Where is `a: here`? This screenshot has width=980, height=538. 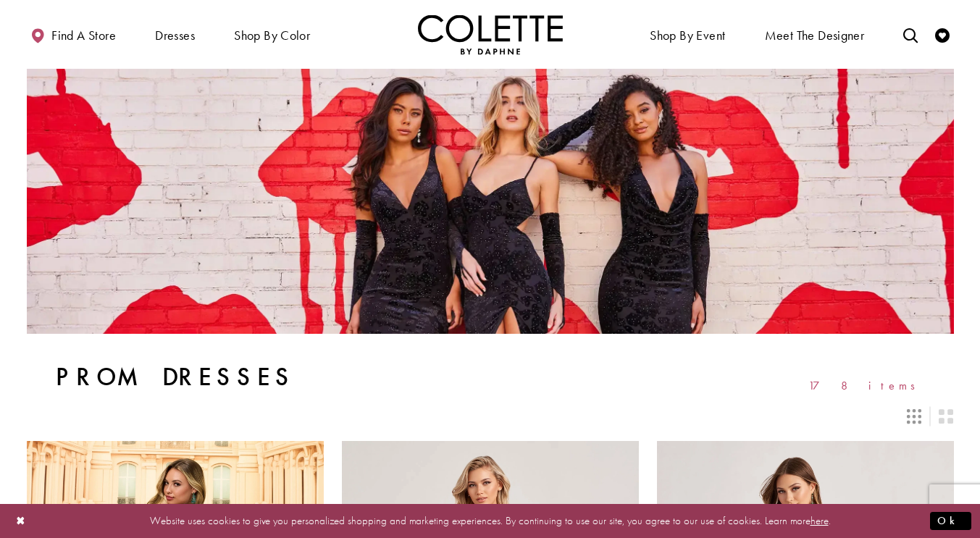
a: here is located at coordinates (819, 520).